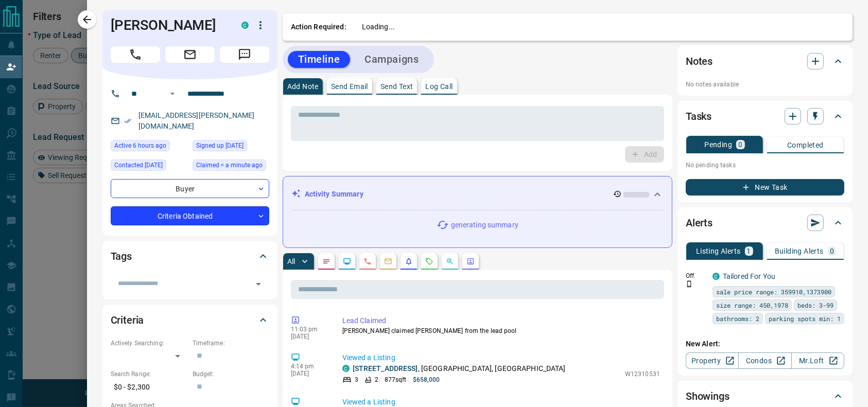 Image resolution: width=868 pixels, height=407 pixels. I want to click on div: Activity Summary, so click(477, 194).